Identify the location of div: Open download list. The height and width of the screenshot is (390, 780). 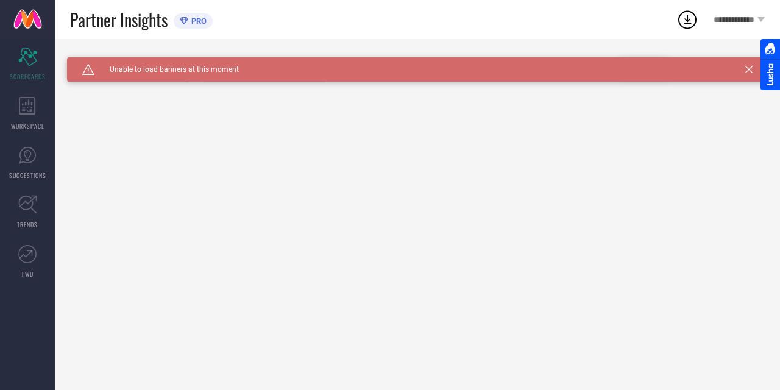
(687, 19).